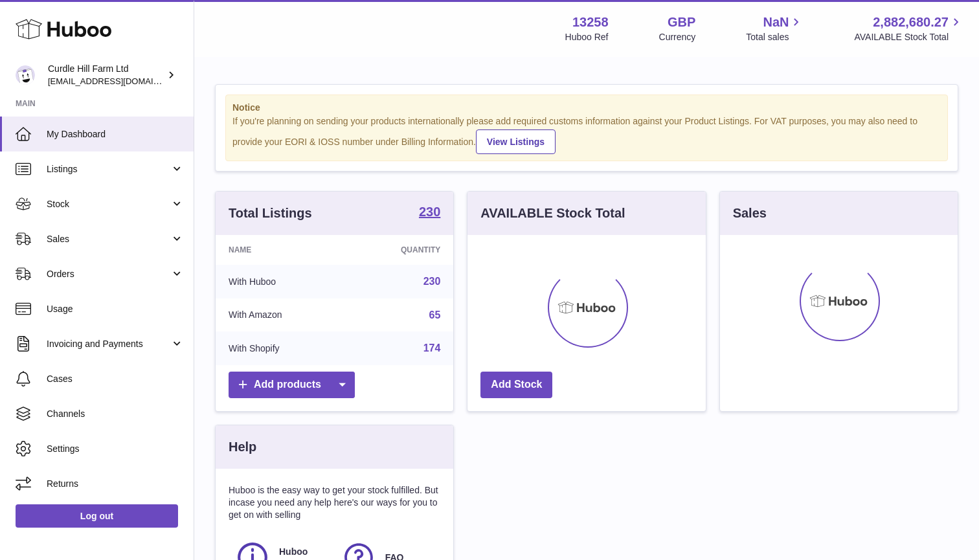 The image size is (979, 560). Describe the element at coordinates (108, 239) in the screenshot. I see `span: Sales` at that location.